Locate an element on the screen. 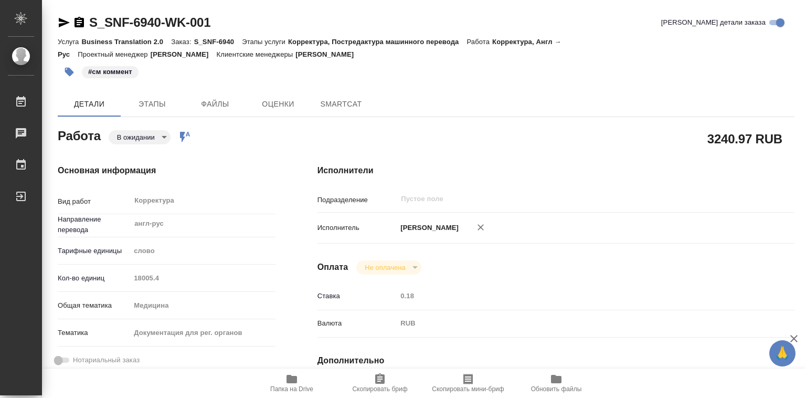 Image resolution: width=806 pixels, height=398 pixels. button: Скопировать бриф is located at coordinates (380, 383).